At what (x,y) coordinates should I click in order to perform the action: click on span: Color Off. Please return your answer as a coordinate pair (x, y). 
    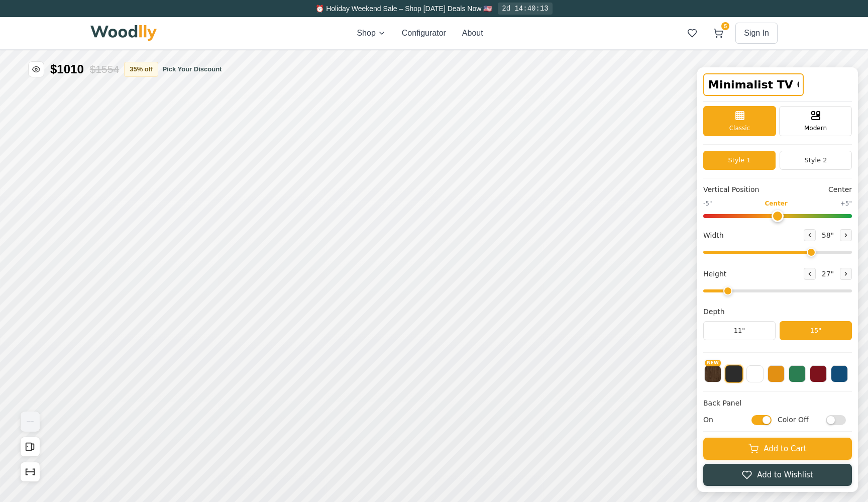
    Looking at the image, I should click on (799, 420).